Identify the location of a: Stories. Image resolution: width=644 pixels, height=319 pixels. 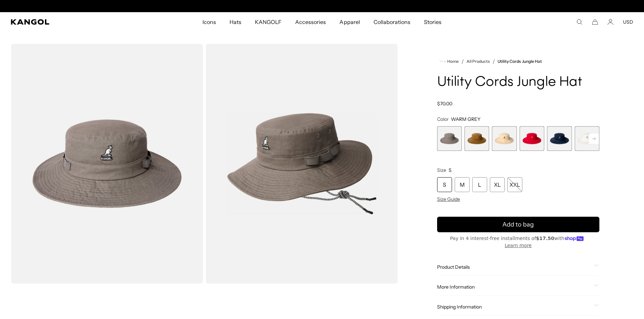
(433, 22).